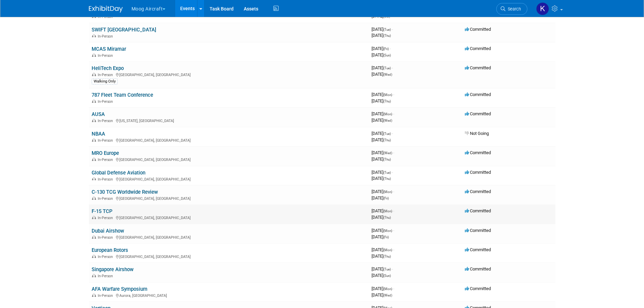 The height and width of the screenshot is (308, 644). I want to click on a: AFA Warfare Symposium, so click(119, 289).